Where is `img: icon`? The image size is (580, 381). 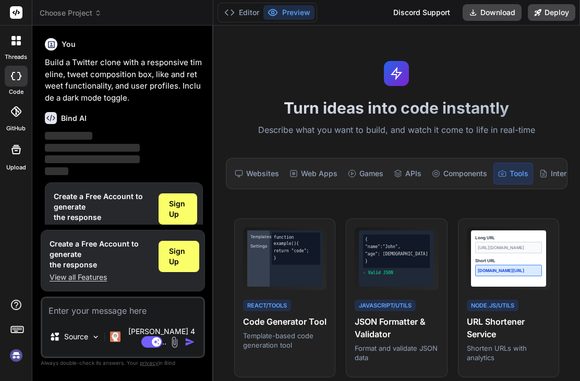
img: icon is located at coordinates (190, 342).